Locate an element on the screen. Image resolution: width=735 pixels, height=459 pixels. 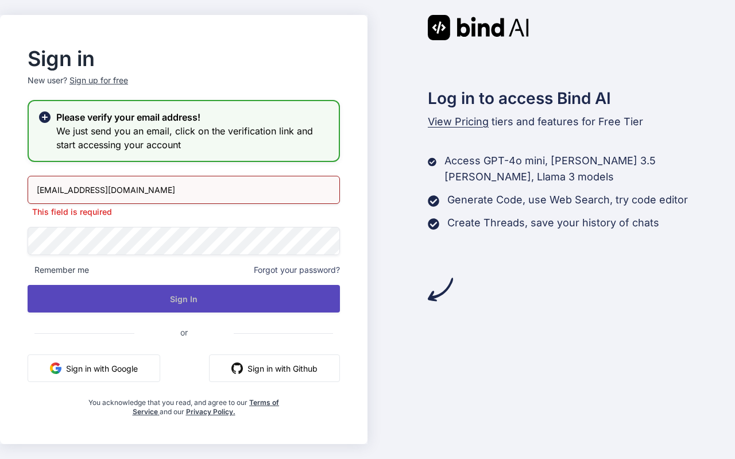
h2: Log in to access Bind AI is located at coordinates (581, 98).